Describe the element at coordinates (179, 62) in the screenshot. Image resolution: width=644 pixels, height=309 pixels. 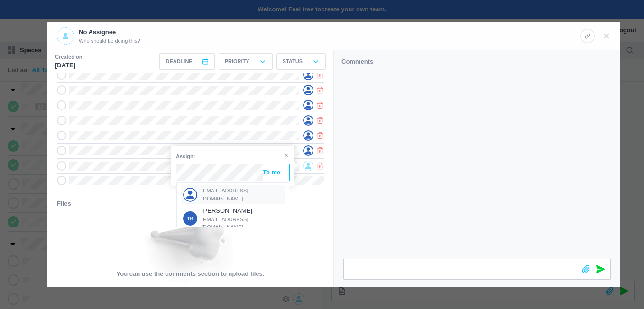
I see `span: Deadline` at that location.